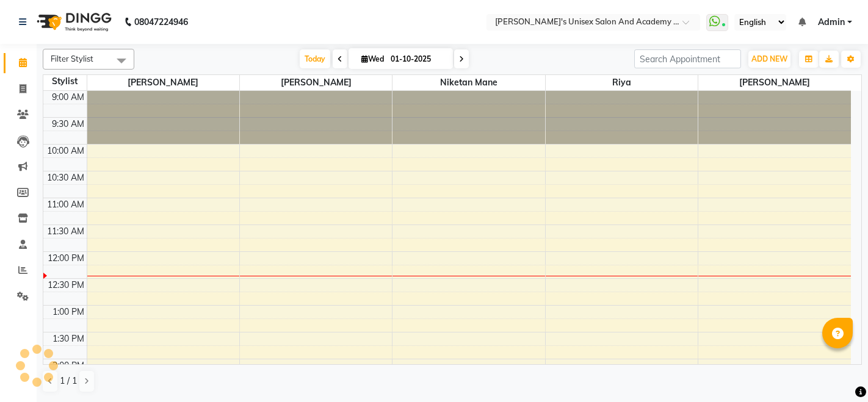 The image size is (868, 402). I want to click on div: 11:30 AM, so click(65, 231).